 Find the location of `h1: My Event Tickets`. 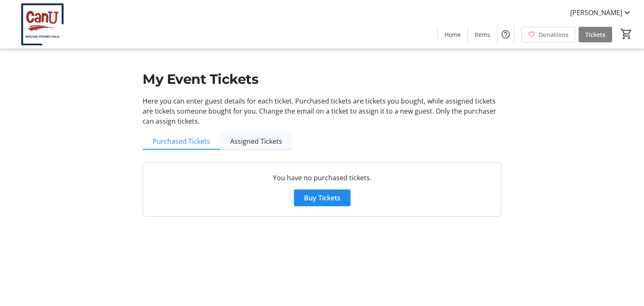

h1: My Event Tickets is located at coordinates (322, 79).